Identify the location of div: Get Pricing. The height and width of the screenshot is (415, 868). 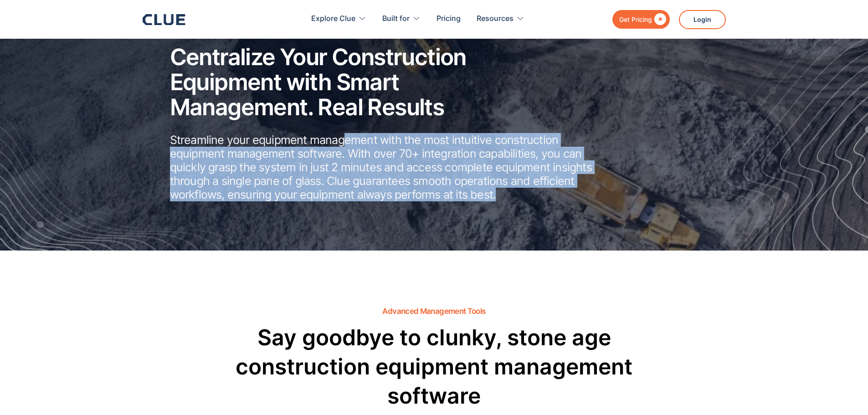
(635, 19).